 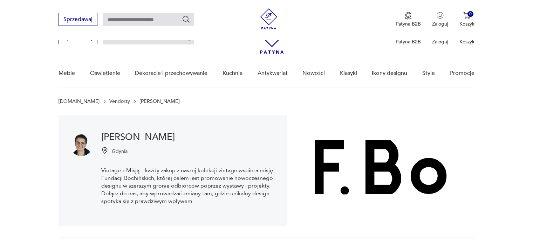 I want to click on button: Sprzedawaj, so click(x=78, y=19).